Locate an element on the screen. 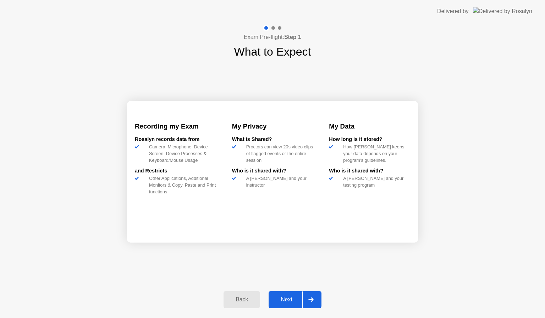 The width and height of the screenshot is (545, 318). button: Next is located at coordinates (295, 300).